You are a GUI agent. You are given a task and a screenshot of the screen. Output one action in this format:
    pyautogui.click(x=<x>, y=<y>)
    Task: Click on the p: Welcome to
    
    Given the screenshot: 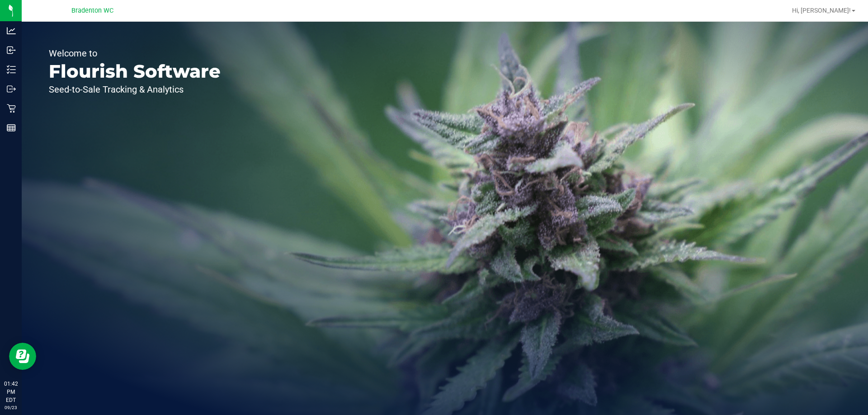 What is the action you would take?
    pyautogui.click(x=135, y=54)
    